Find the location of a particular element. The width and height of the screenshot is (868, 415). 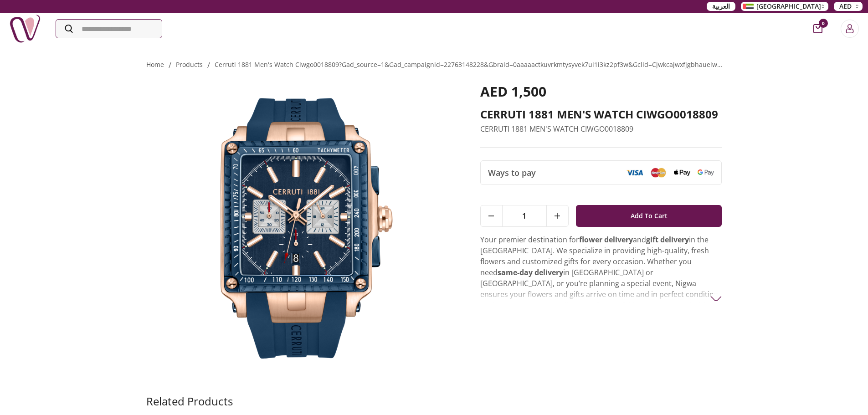

span: Ways to pay is located at coordinates (512, 173).